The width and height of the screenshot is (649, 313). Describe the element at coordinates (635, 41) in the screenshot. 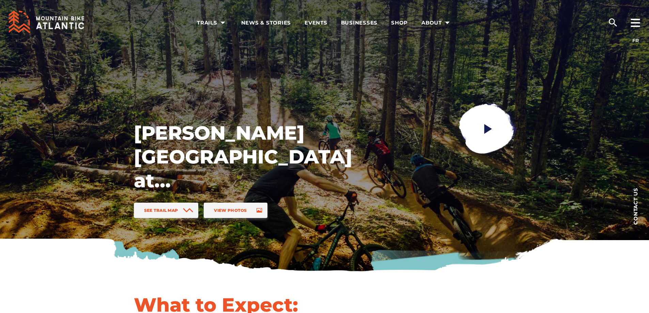

I see `a: FR` at that location.